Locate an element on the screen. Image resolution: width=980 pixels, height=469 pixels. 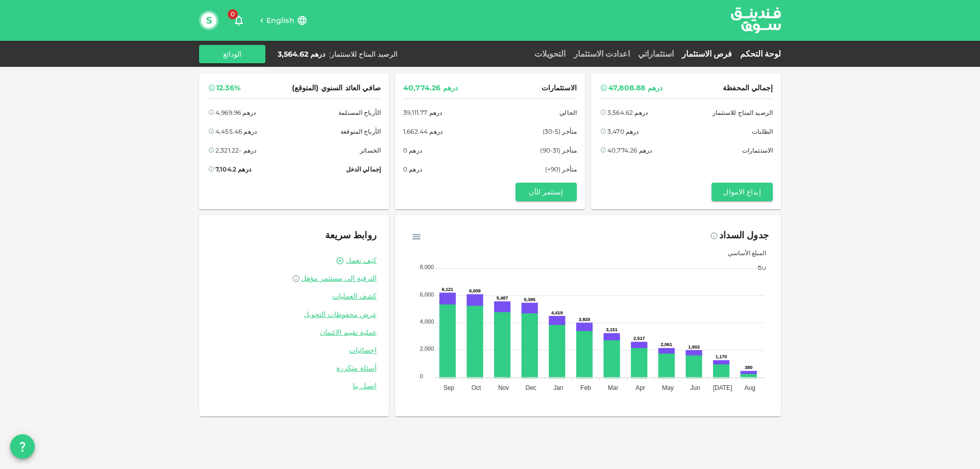
tspan: Mar is located at coordinates (613, 388).